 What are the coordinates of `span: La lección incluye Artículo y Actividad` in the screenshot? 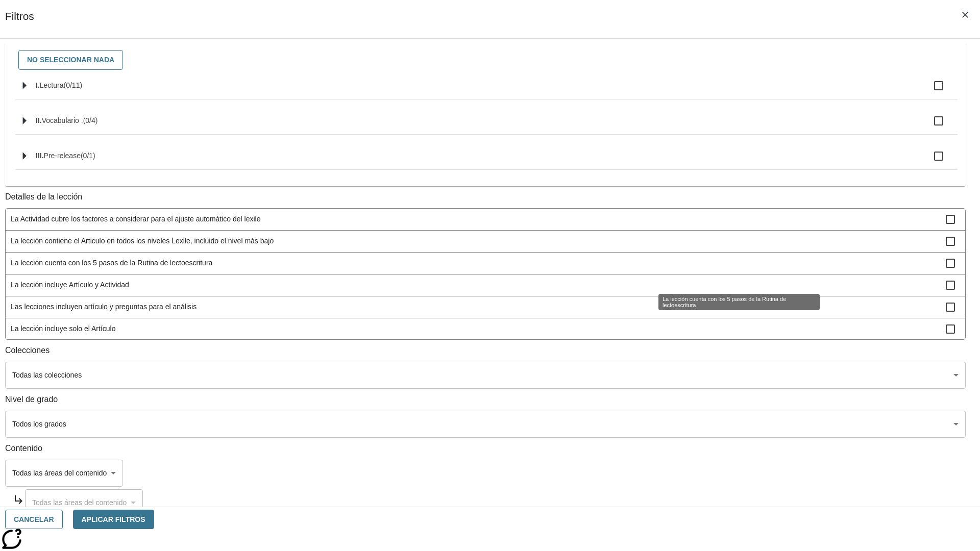 It's located at (478, 285).